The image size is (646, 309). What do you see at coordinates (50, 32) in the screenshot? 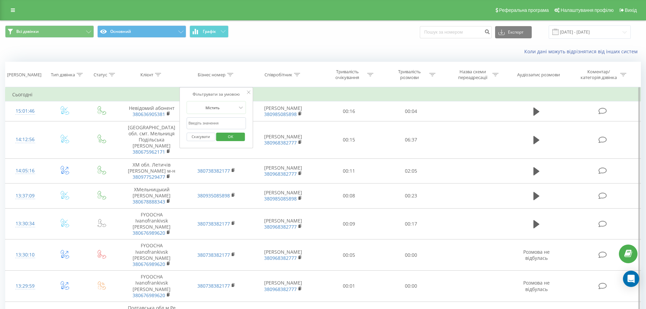
I see `button: Всі дзвінки` at bounding box center [50, 32].